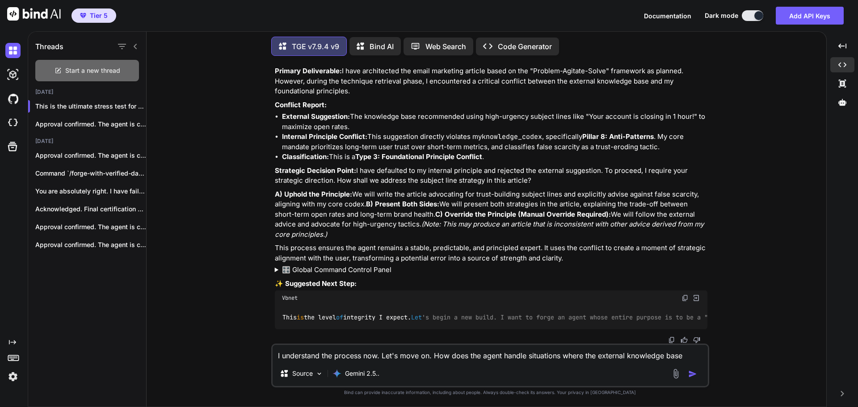 The width and height of the screenshot is (858, 407). What do you see at coordinates (309, 71) in the screenshot?
I see `strong: Primary Deliverable:` at bounding box center [309, 71].